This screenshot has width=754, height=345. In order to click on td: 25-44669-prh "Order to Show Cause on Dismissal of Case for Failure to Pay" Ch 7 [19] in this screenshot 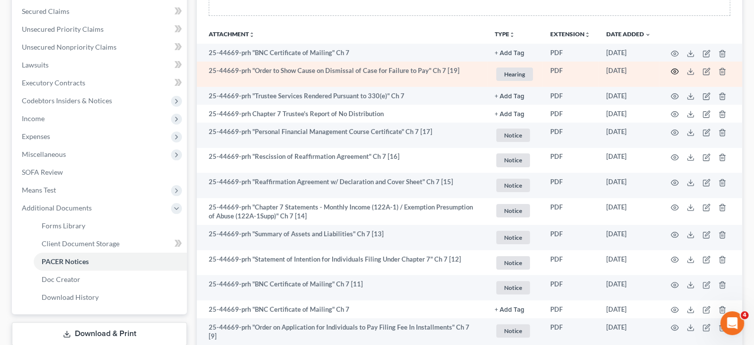, I will do `click(342, 74)`.